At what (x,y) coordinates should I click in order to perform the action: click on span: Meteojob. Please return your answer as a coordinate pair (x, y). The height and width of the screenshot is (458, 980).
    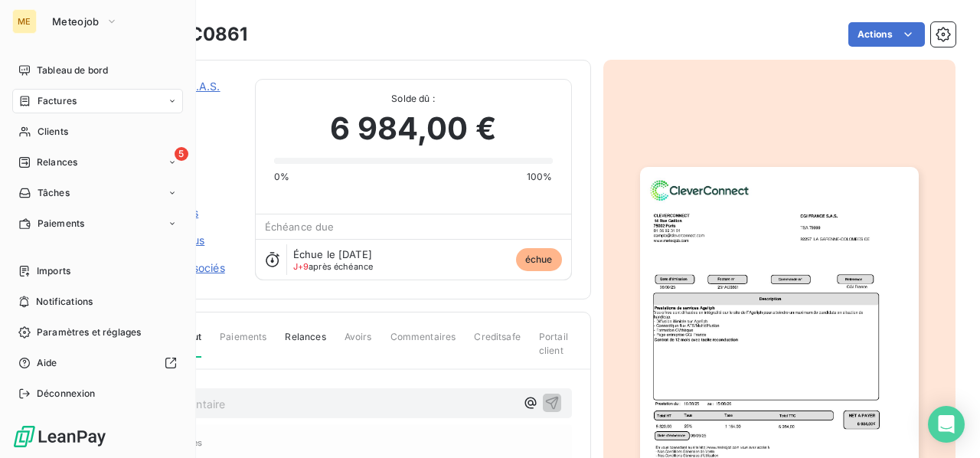
    Looking at the image, I should click on (75, 22).